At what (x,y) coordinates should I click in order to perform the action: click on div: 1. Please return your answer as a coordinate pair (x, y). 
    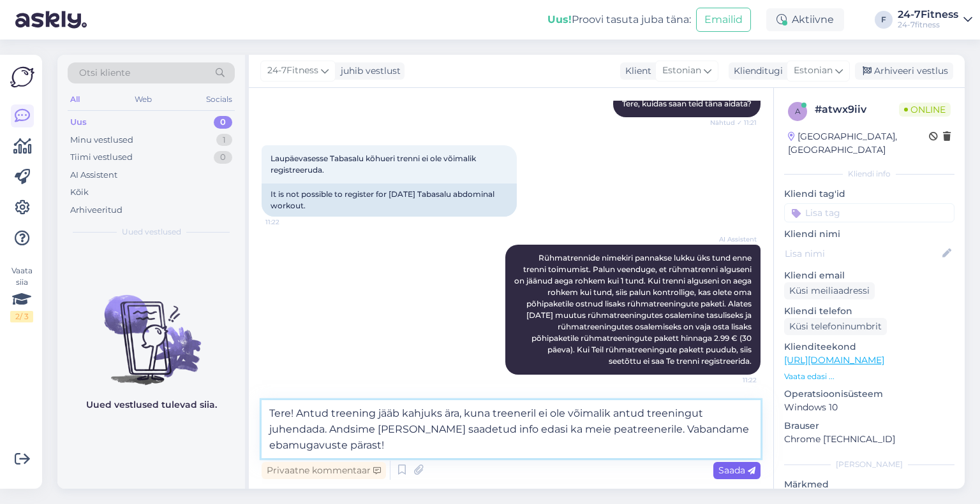
    Looking at the image, I should click on (224, 140).